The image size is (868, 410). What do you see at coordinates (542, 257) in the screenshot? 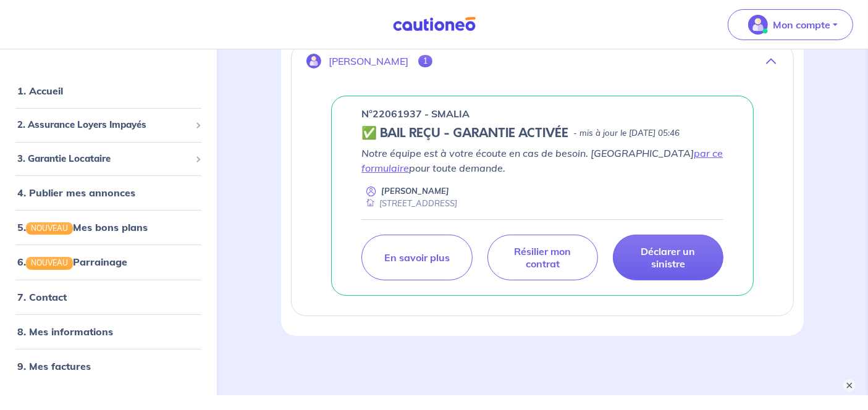
I see `p: Résilier mon contrat` at bounding box center [542, 257].